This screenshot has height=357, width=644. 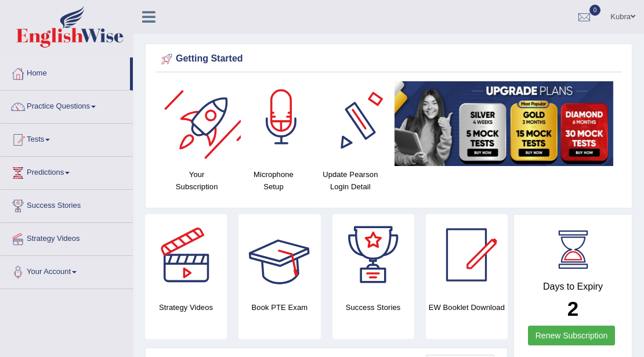 I want to click on a: Your Account, so click(x=66, y=270).